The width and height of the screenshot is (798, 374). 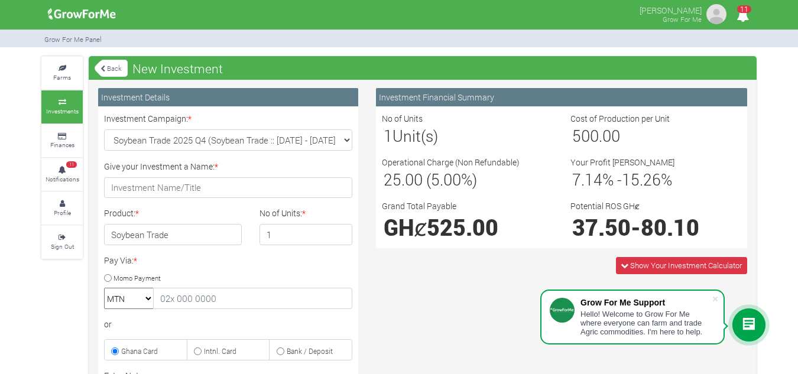 What do you see at coordinates (641, 179) in the screenshot?
I see `span: 15.26` at bounding box center [641, 179].